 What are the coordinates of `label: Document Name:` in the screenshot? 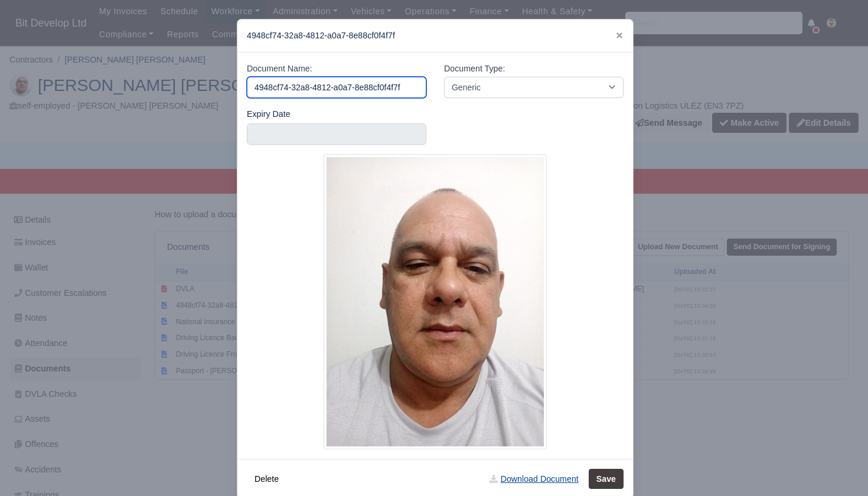 It's located at (280, 68).